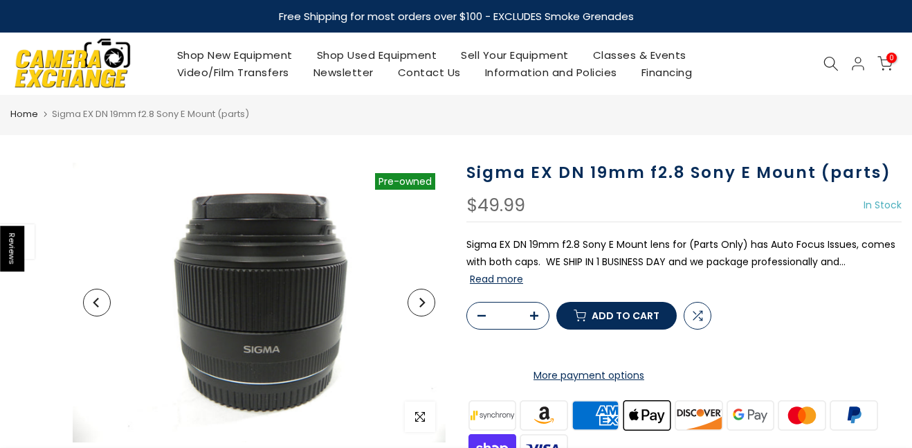  What do you see at coordinates (595, 414) in the screenshot?
I see `img: american express` at bounding box center [595, 414].